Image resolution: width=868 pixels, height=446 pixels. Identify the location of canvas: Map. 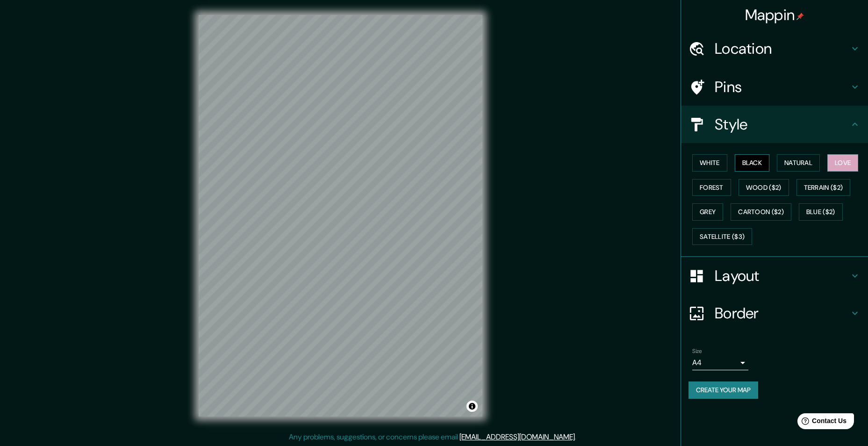
(340, 216).